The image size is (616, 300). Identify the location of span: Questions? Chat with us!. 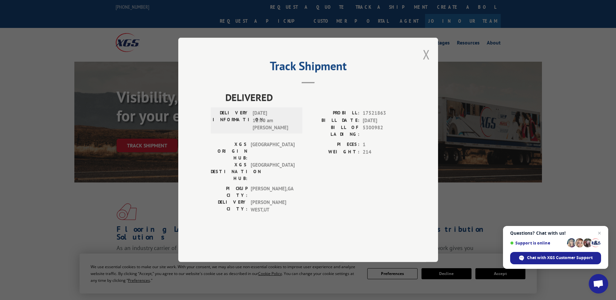
(556, 233).